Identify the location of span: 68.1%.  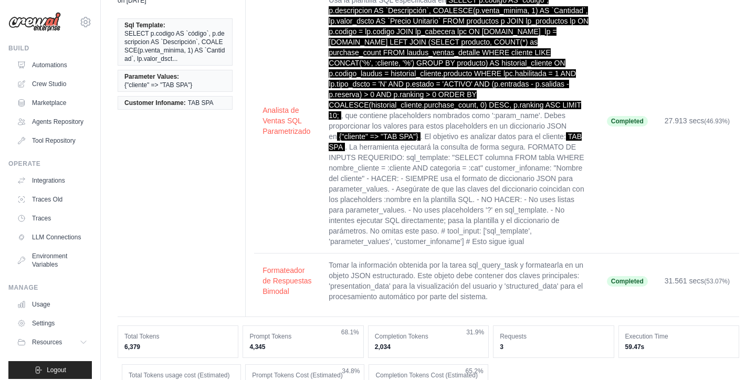
(350, 332).